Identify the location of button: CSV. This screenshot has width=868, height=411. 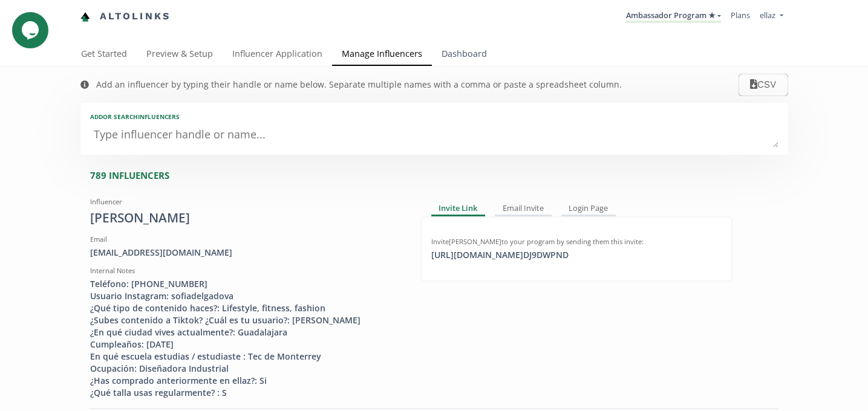
(763, 84).